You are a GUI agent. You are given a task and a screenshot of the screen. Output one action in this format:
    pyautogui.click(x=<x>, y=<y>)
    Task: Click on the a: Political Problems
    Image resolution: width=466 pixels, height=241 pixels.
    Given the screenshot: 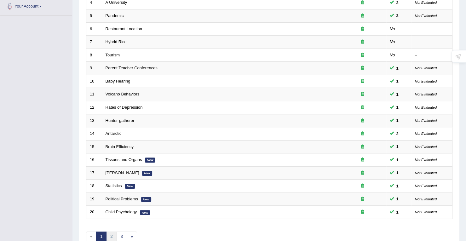 What is the action you would take?
    pyautogui.click(x=122, y=199)
    